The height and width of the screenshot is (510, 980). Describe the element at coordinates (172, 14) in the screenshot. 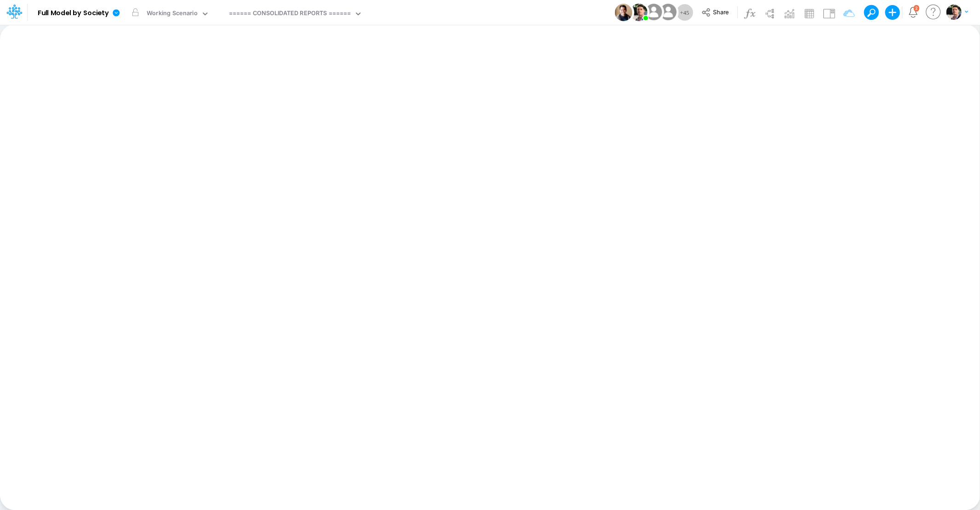

I see `div: Working Scenario` at that location.